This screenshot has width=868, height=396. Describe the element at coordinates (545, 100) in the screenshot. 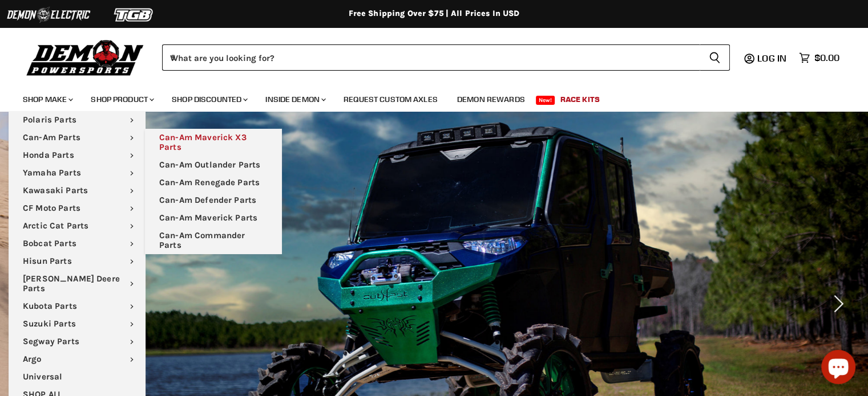

I see `span: New!` at that location.